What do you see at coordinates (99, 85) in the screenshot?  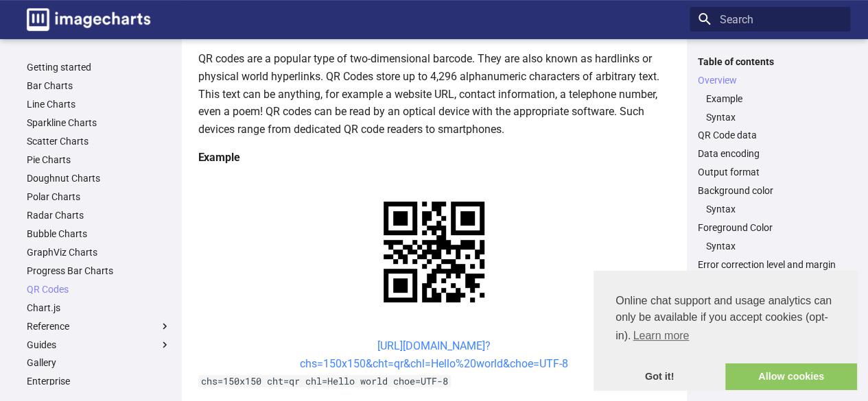 I see `a: Bar Charts` at bounding box center [99, 85].